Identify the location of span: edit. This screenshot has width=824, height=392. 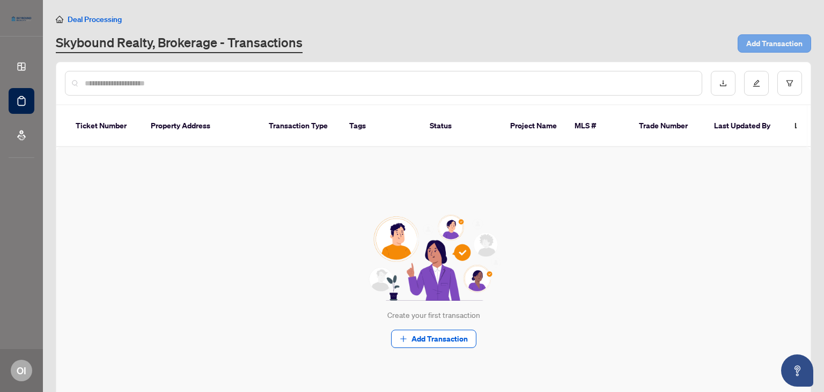
(756, 83).